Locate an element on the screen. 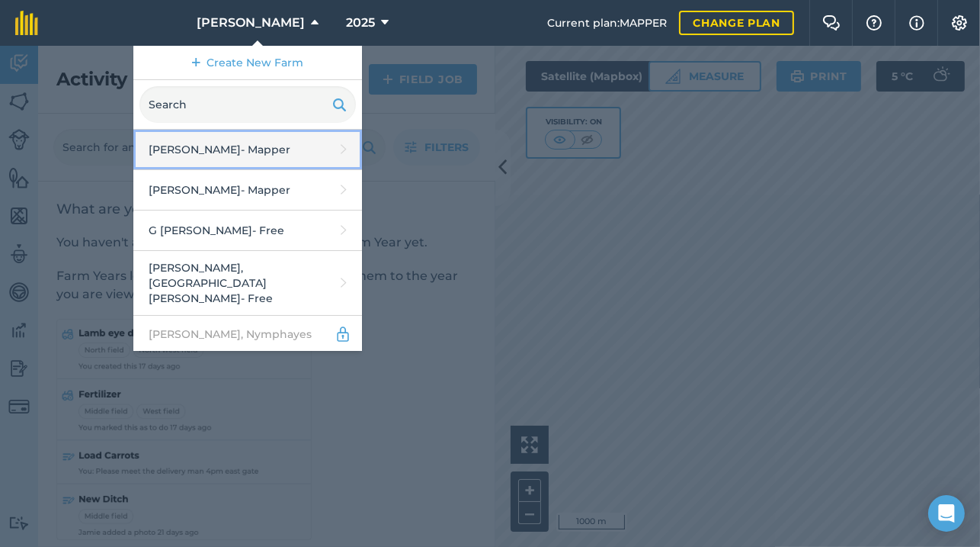  img: svg+xml;base64,PHN2ZyB4bWxucz0iaHR0cDovL3d3dy53My5vcmcvMjAwMC9zdmciIHdpZHRoPSIxOSIgaGVpZ2h0PSIyNC... is located at coordinates (339, 105).